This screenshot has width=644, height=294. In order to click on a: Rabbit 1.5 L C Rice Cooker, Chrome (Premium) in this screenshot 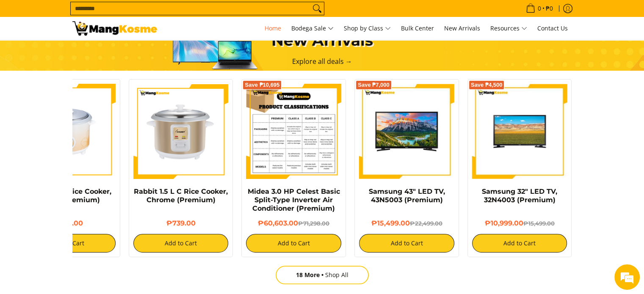, I will do `click(181, 195)`.